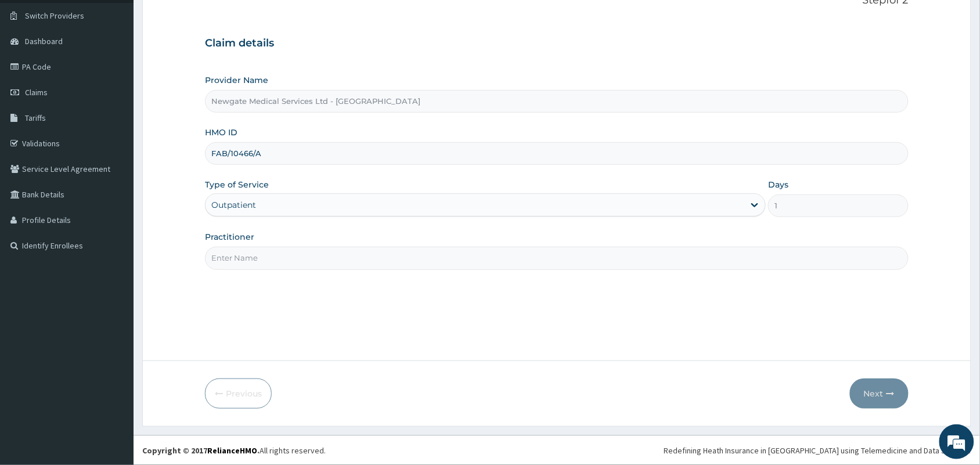 This screenshot has width=980, height=465. I want to click on button: Previous, so click(238, 394).